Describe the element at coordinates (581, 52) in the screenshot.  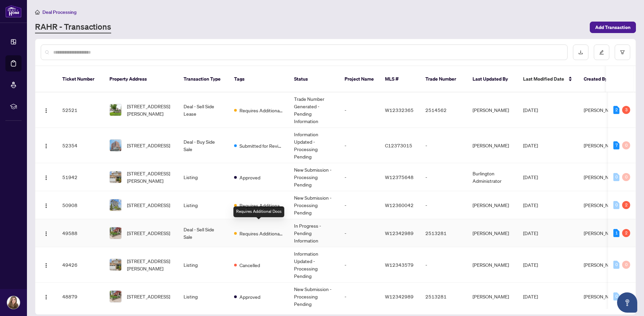
I see `span: download` at that location.